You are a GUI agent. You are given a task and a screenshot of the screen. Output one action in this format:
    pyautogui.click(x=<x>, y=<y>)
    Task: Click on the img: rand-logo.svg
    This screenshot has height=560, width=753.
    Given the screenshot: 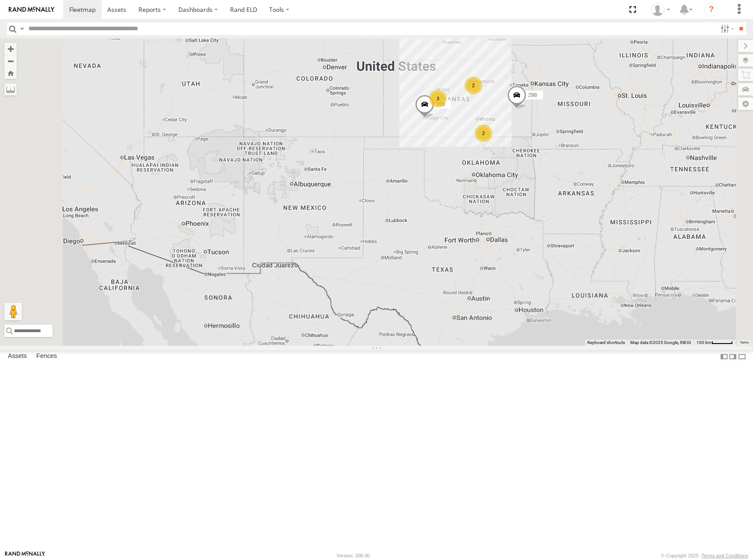 What is the action you would take?
    pyautogui.click(x=31, y=10)
    